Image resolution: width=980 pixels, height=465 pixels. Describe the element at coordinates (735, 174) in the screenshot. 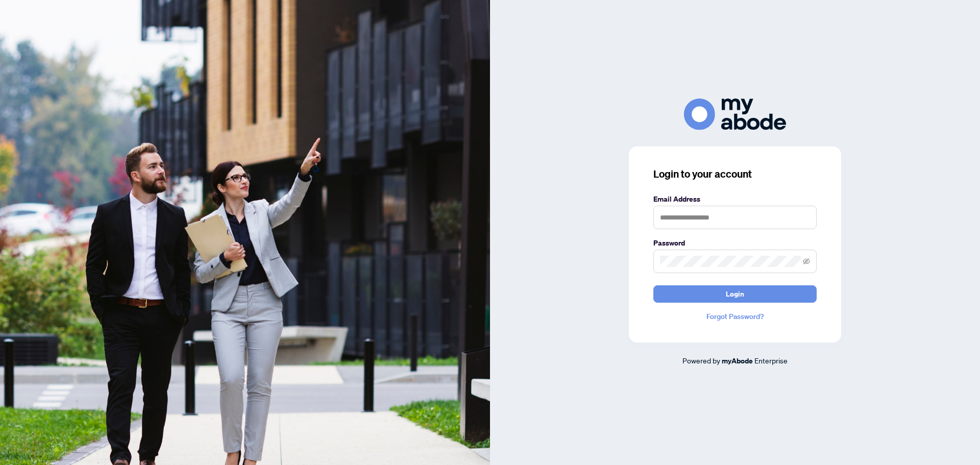

I see `h3: Login to your account` at that location.